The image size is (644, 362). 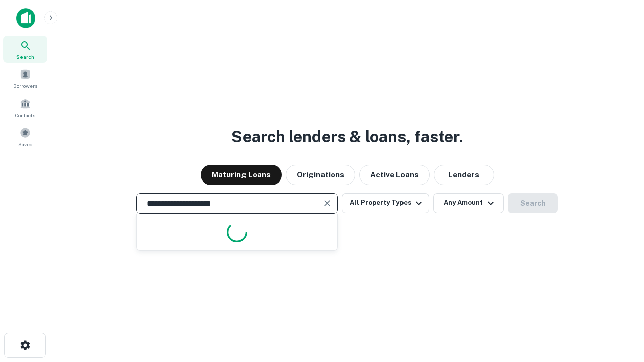 I want to click on div: Chat Widget, so click(x=619, y=306).